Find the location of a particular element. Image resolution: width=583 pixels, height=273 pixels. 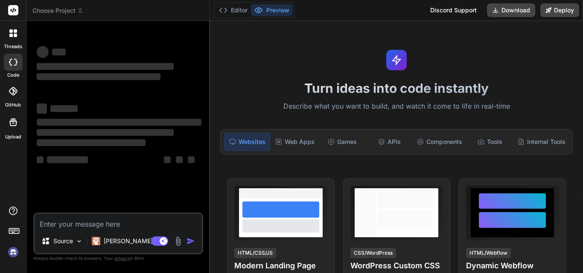

div: Discord Support is located at coordinates (453, 10).